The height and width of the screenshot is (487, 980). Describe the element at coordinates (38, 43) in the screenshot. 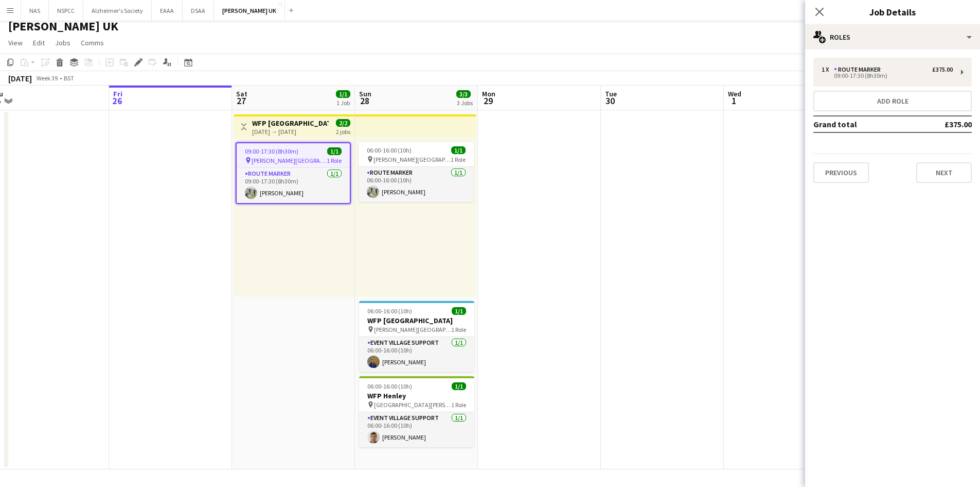

I see `a: Edit` at that location.